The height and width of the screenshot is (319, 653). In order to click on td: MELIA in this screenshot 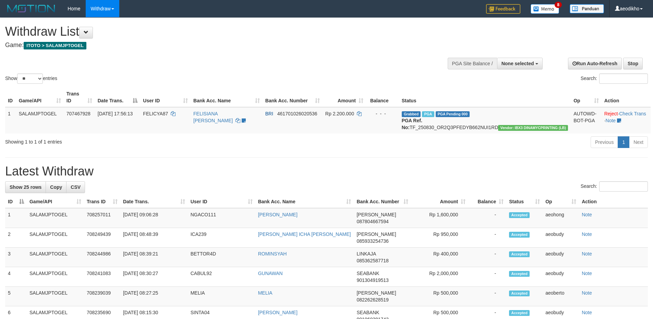, I will do `click(222, 296)`.